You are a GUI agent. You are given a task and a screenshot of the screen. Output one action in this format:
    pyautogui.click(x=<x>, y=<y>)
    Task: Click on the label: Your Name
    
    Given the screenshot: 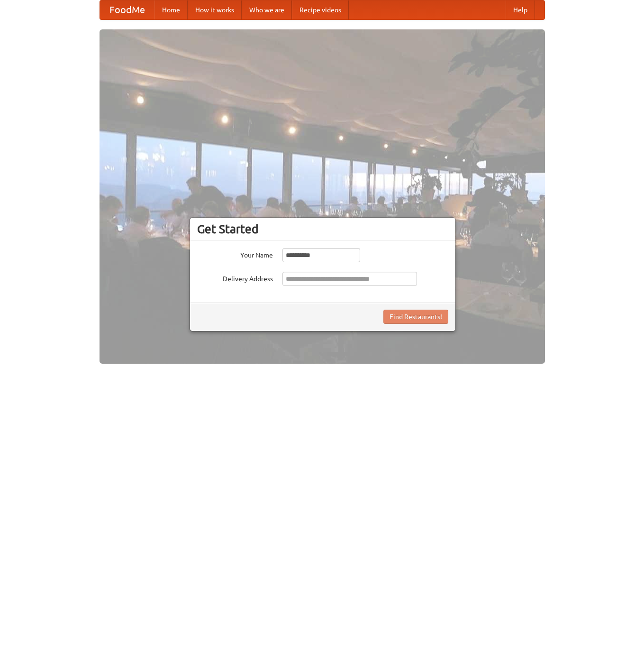 What is the action you would take?
    pyautogui.click(x=235, y=254)
    